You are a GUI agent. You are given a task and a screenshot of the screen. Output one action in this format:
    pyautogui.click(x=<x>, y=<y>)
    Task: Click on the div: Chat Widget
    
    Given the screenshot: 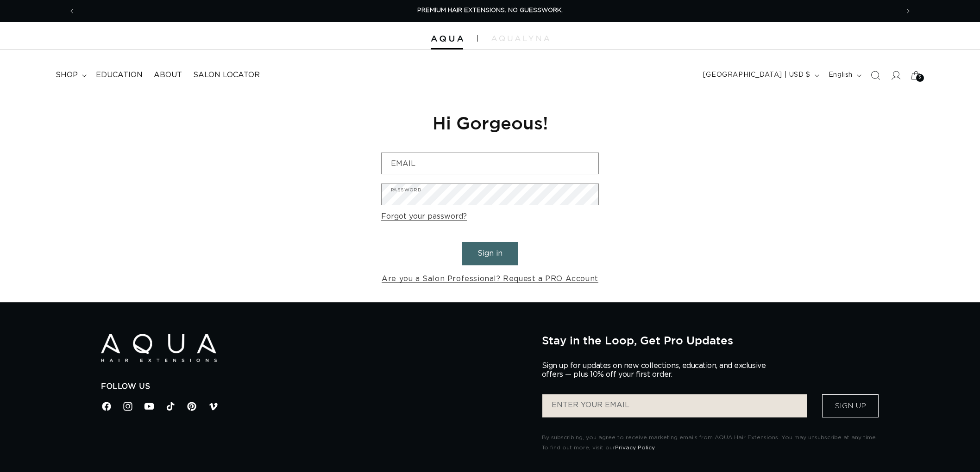 What is the action you would take?
    pyautogui.click(x=956, y=450)
    